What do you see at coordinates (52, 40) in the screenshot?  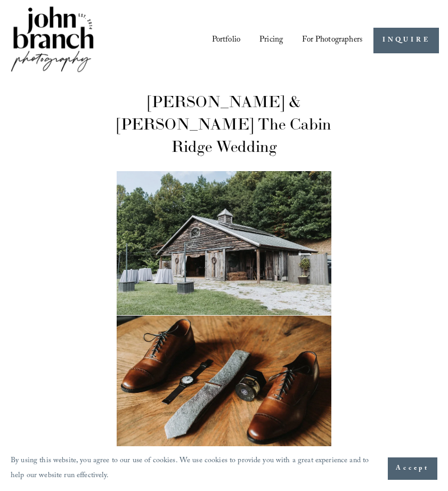 I see `img: John Branch IV Photography` at bounding box center [52, 40].